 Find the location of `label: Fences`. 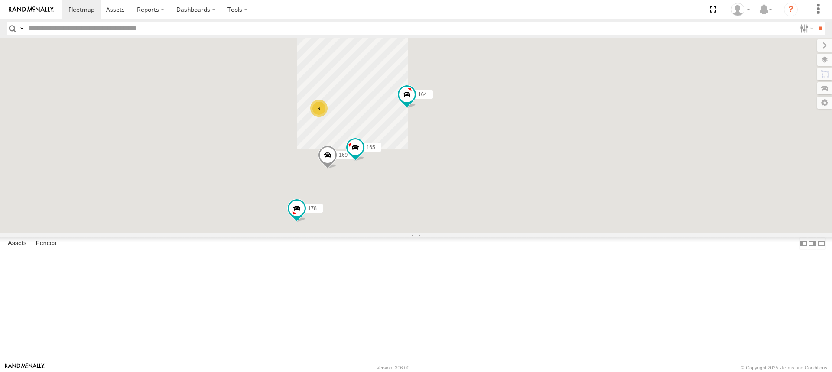

label: Fences is located at coordinates (46, 244).